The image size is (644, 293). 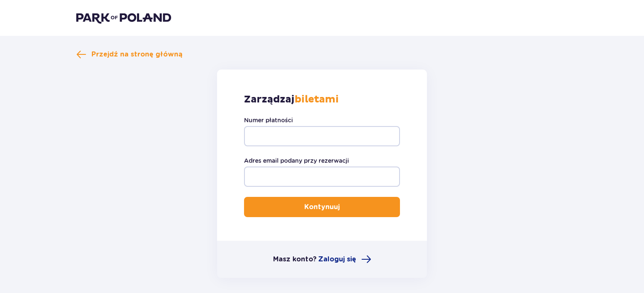 I want to click on p: Masz konto?, so click(x=295, y=259).